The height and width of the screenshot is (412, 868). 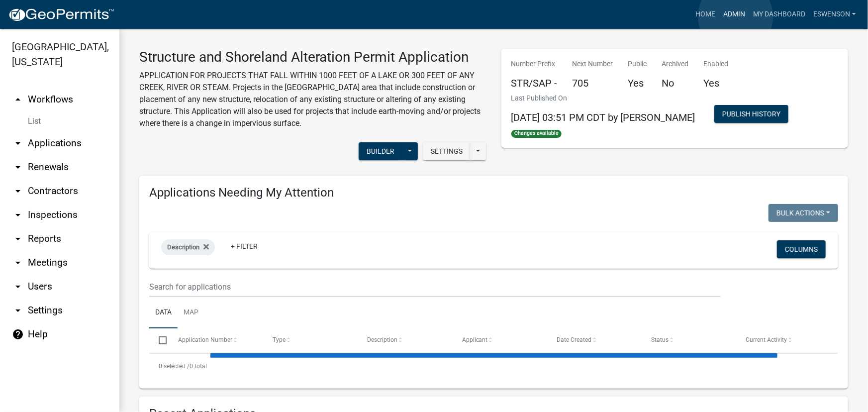 I want to click on a: Map, so click(x=191, y=313).